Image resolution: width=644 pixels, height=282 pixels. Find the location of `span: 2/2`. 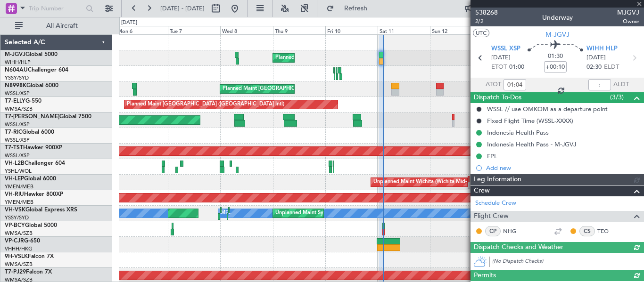

span: 2/2 is located at coordinates (487, 21).